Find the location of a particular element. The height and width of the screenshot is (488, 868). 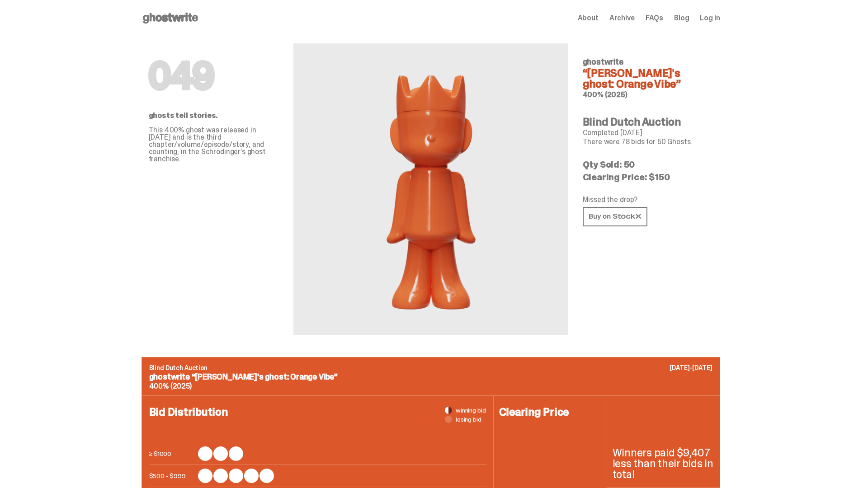

p: ≥ $1000 is located at coordinates (172, 454).